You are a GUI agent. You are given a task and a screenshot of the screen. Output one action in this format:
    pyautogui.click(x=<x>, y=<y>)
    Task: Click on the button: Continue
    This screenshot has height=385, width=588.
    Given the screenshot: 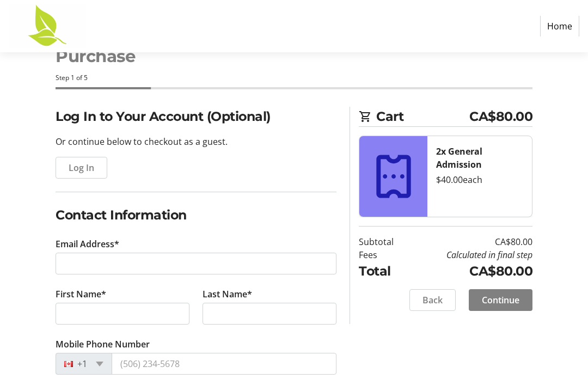 What is the action you would take?
    pyautogui.click(x=500, y=300)
    